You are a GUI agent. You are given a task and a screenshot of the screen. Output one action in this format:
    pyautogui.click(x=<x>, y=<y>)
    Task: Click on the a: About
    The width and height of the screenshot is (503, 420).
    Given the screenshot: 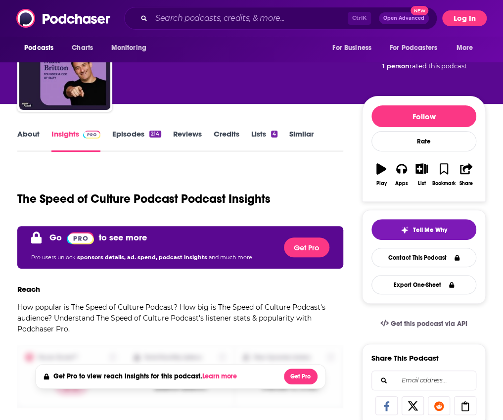 What is the action you would take?
    pyautogui.click(x=28, y=140)
    